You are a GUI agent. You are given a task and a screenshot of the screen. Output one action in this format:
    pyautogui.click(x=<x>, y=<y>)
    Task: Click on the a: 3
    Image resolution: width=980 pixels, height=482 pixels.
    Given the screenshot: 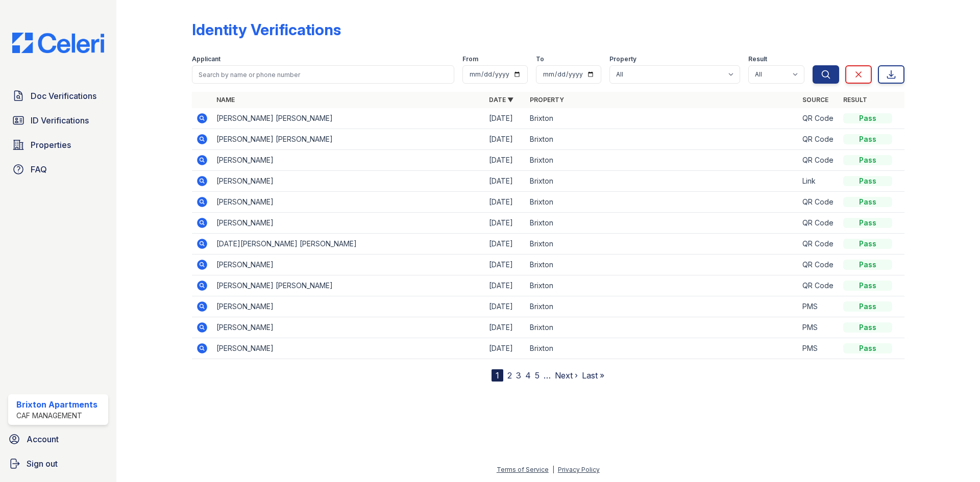 What is the action you would take?
    pyautogui.click(x=518, y=375)
    